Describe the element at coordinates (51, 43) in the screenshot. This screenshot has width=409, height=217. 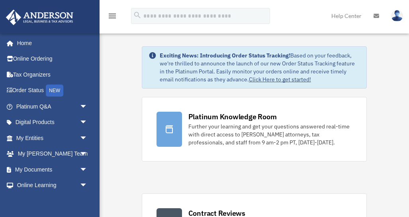
I see `a: Home` at that location.